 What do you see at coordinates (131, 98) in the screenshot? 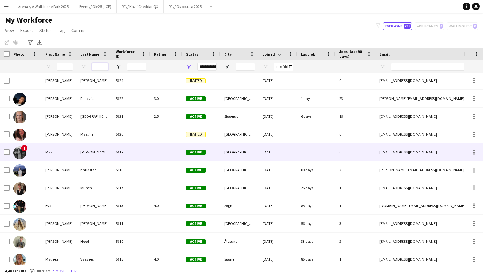
I see `div: 5622` at bounding box center [131, 98].